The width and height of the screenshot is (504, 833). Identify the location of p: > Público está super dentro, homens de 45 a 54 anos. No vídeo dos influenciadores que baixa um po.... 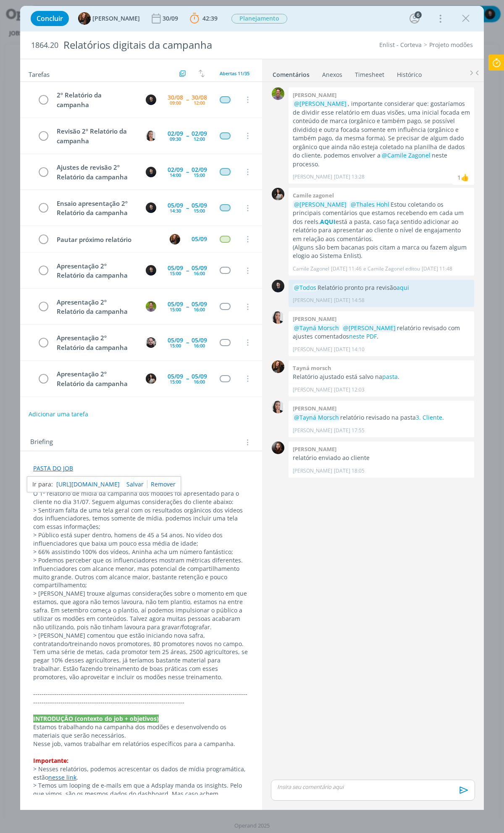
(141, 540).